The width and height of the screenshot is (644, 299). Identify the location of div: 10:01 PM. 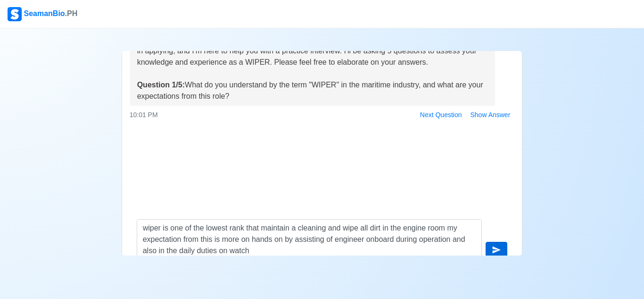
(322, 115).